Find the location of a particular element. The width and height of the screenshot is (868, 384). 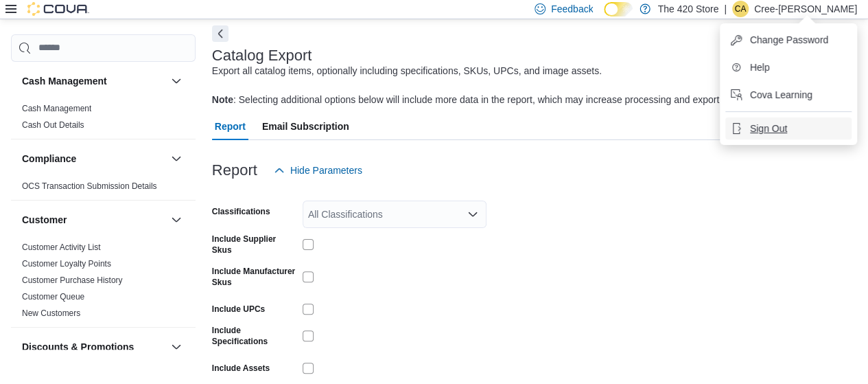

label: Include Supplier Skus is located at coordinates (254, 244).